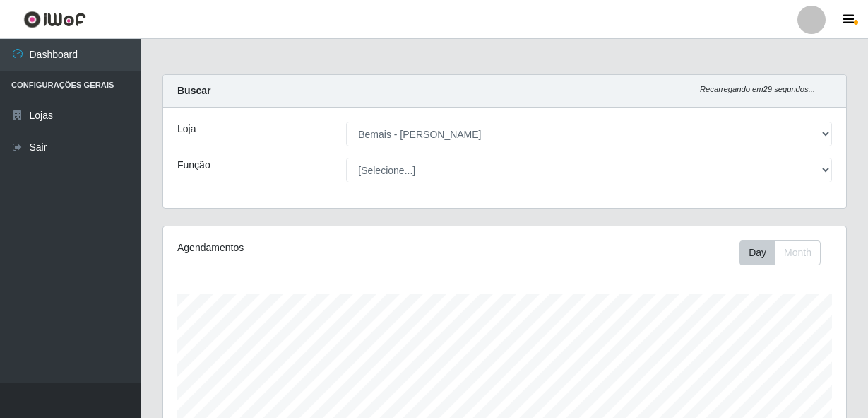 Image resolution: width=868 pixels, height=418 pixels. I want to click on img: CoreUI Logo, so click(55, 19).